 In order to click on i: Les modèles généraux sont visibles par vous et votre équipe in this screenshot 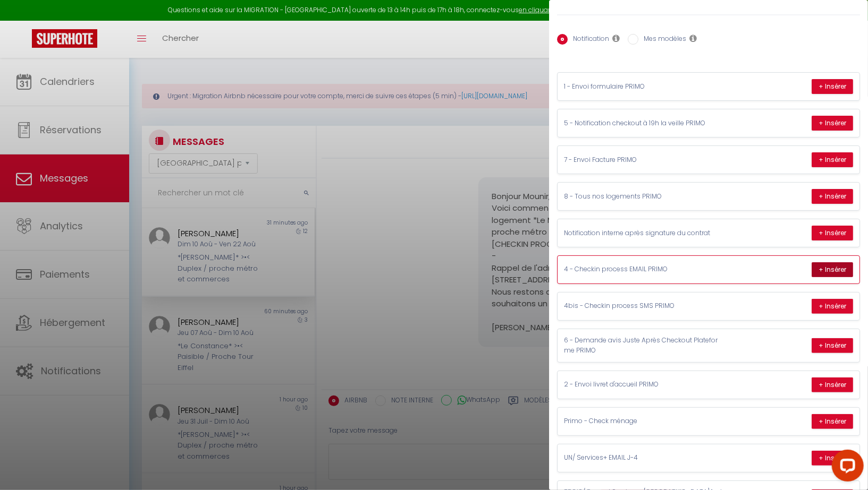, I will do `click(693, 38)`.